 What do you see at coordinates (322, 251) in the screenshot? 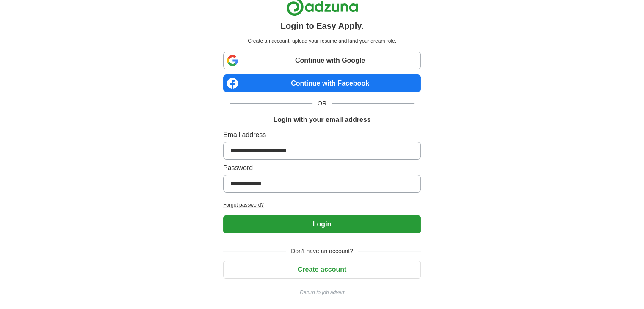
I see `span: Don't have an account?` at bounding box center [322, 251].